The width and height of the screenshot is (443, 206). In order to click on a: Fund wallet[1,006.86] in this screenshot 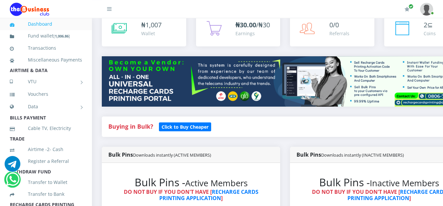, I will do `click(46, 36)`.